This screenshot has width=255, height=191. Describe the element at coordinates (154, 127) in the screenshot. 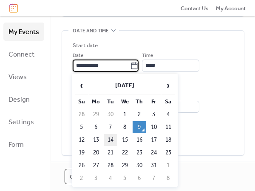

I see `td: 10` at that location.